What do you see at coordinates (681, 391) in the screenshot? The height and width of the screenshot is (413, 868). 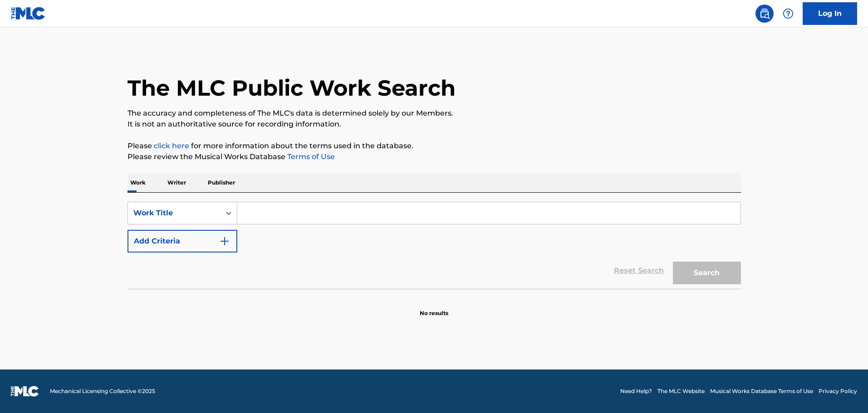 I see `a: The MLC Website` at bounding box center [681, 391].